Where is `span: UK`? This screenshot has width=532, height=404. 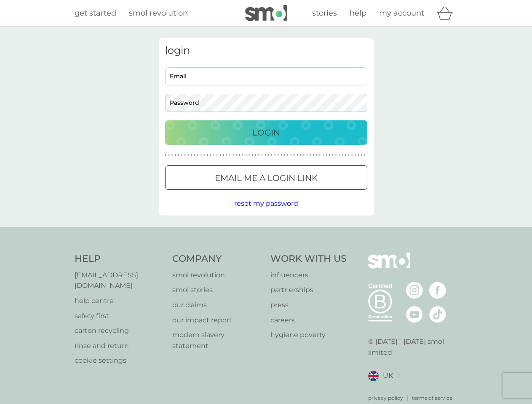
span: UK is located at coordinates (388, 376).